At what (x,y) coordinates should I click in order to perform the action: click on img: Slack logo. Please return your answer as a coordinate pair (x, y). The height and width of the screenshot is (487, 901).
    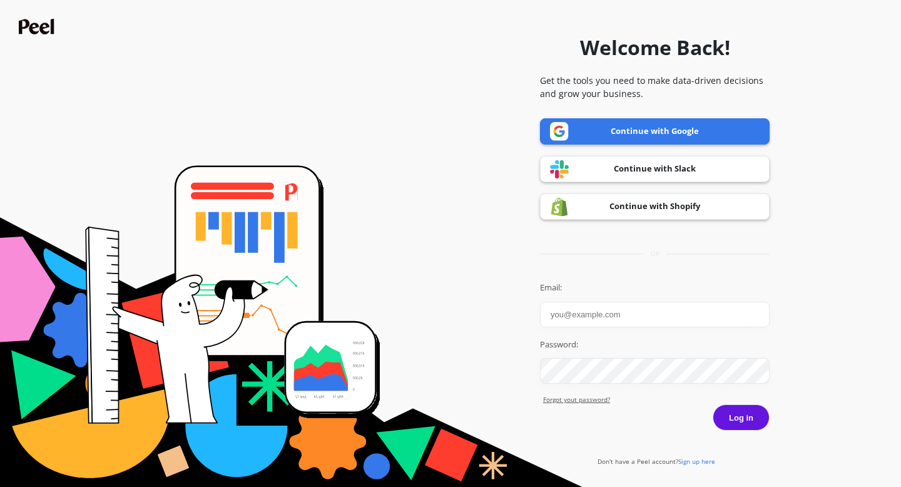
    Looking at the image, I should click on (560, 169).